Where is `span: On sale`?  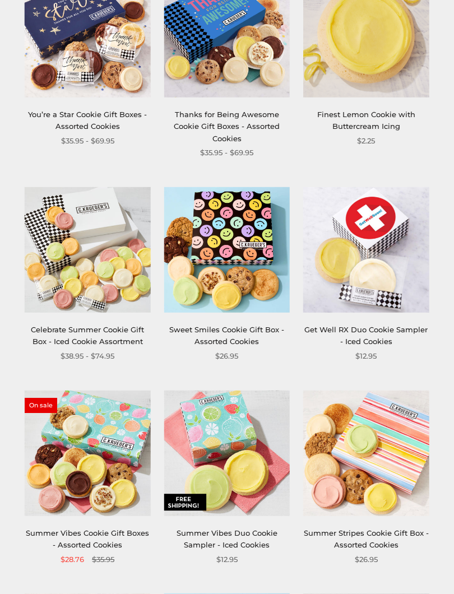 span: On sale is located at coordinates (41, 405).